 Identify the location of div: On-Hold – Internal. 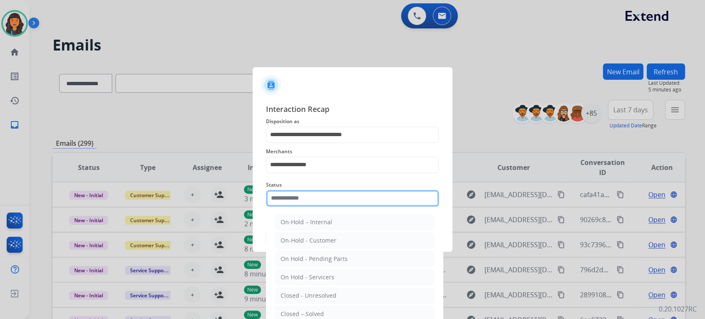
(306, 222).